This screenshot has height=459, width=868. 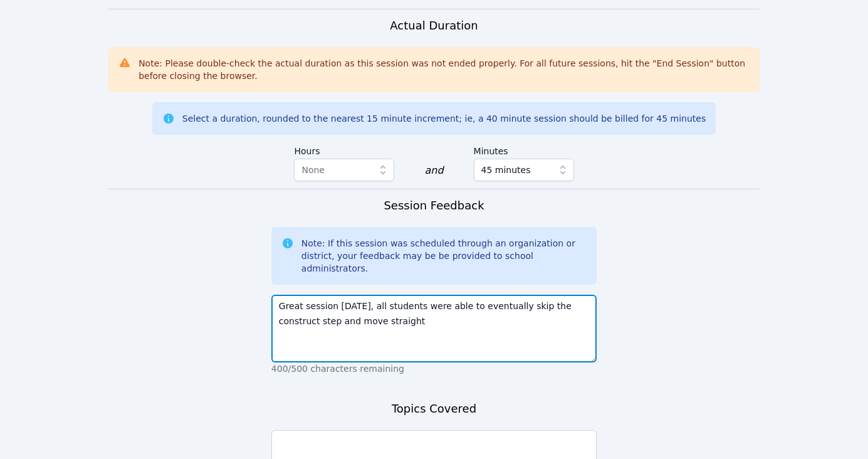 What do you see at coordinates (313, 170) in the screenshot?
I see `span: None` at bounding box center [313, 170].